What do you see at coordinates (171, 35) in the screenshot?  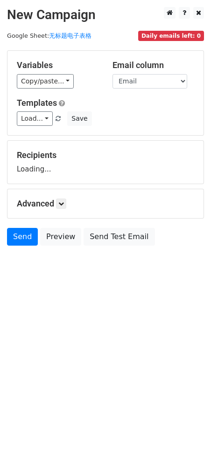 I see `a: Daily emails left: 0` at bounding box center [171, 35].